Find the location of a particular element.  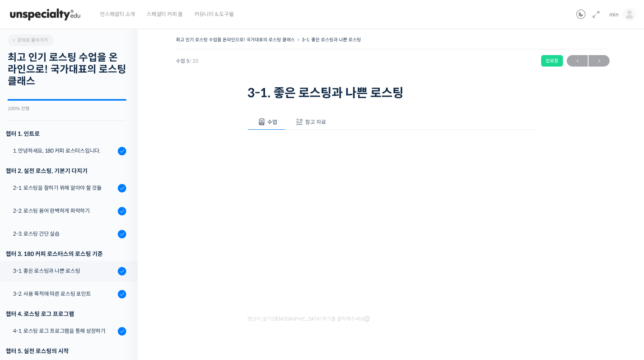

div: 챕터 2. 실전 로스팅, 기본기 다지기 is located at coordinates (66, 171).